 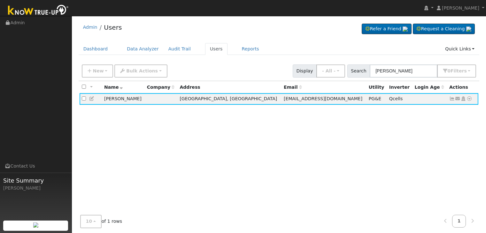 What do you see at coordinates (161, 87) in the screenshot?
I see `span: Company name` at bounding box center [161, 87].